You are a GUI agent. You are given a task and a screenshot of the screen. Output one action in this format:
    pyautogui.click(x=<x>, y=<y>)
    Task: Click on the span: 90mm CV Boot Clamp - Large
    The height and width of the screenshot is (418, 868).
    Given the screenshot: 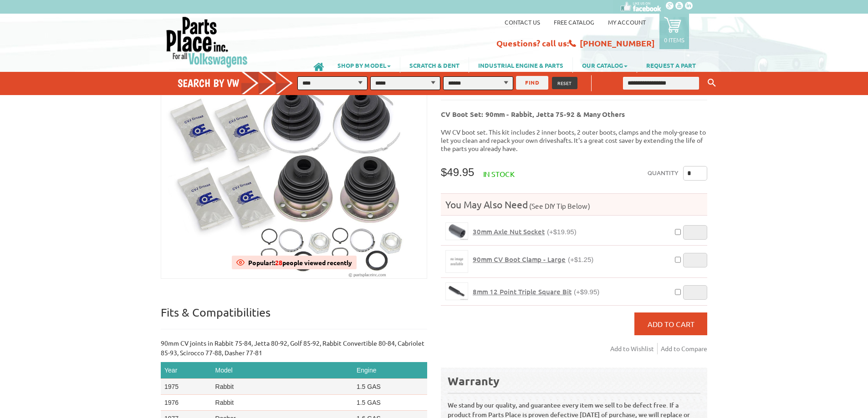 What is the action you would take?
    pyautogui.click(x=519, y=260)
    